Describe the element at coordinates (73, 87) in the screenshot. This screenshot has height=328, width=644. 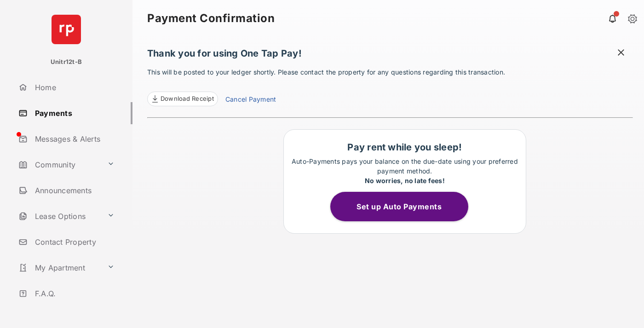
I see `a: Home` at that location.